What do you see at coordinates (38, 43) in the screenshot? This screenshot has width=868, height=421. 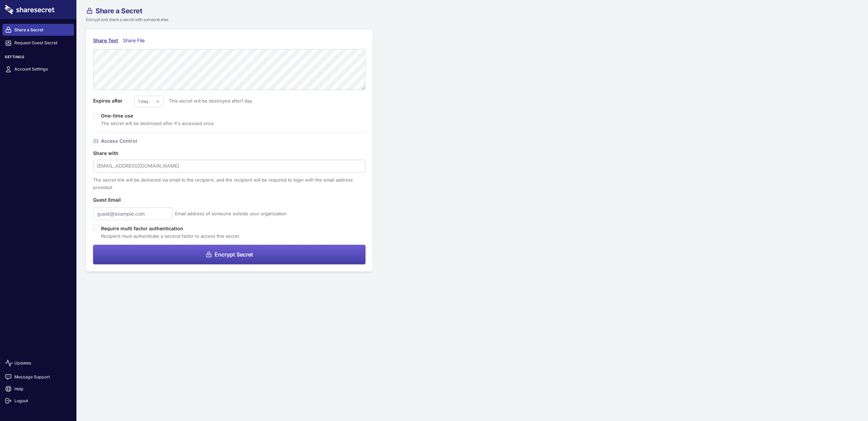 I see `a: Request Guest Secret` at bounding box center [38, 43].